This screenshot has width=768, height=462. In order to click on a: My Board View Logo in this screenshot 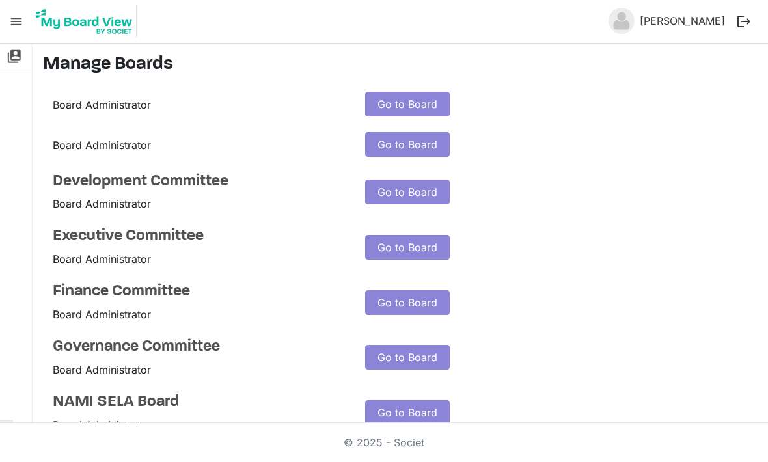, I will do `click(87, 21)`.